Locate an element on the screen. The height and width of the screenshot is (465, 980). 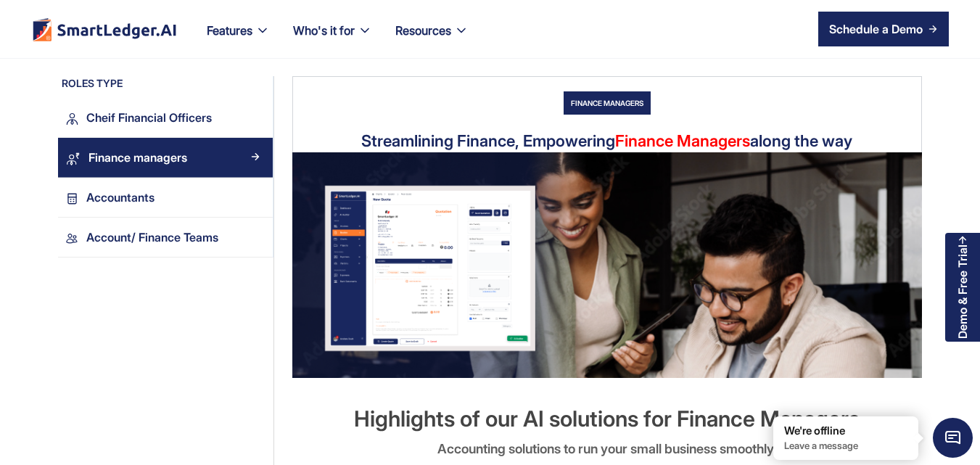
p: Leave a message is located at coordinates (846, 445).